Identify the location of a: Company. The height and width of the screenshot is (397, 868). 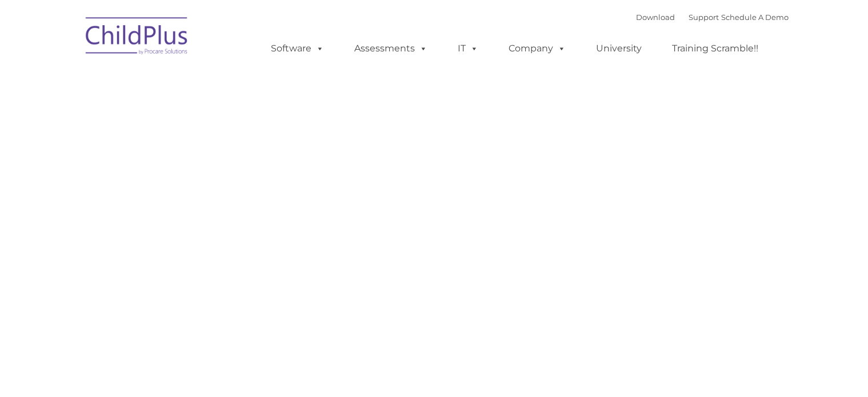
(537, 48).